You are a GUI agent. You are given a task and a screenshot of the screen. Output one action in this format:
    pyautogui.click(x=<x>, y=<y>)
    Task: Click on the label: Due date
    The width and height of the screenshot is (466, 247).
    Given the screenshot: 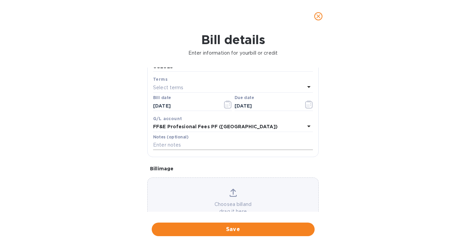 What is the action you would take?
    pyautogui.click(x=244, y=98)
    